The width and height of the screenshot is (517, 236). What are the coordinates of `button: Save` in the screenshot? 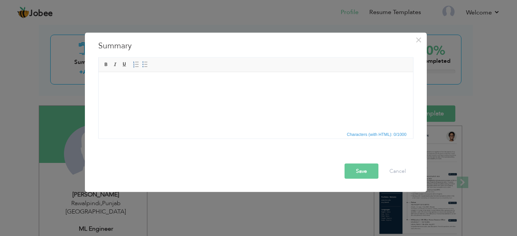 It's located at (361, 171).